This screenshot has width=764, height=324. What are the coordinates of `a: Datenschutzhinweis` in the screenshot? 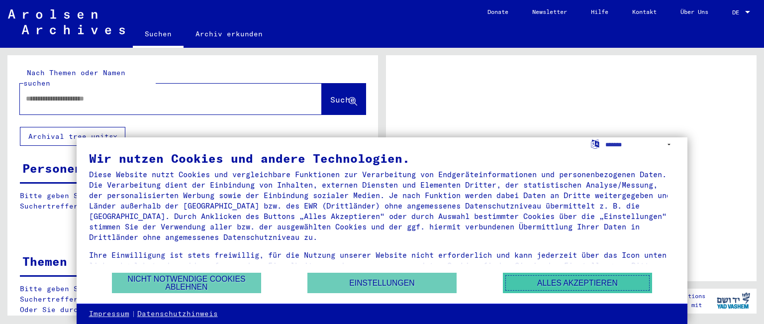 It's located at (178, 314).